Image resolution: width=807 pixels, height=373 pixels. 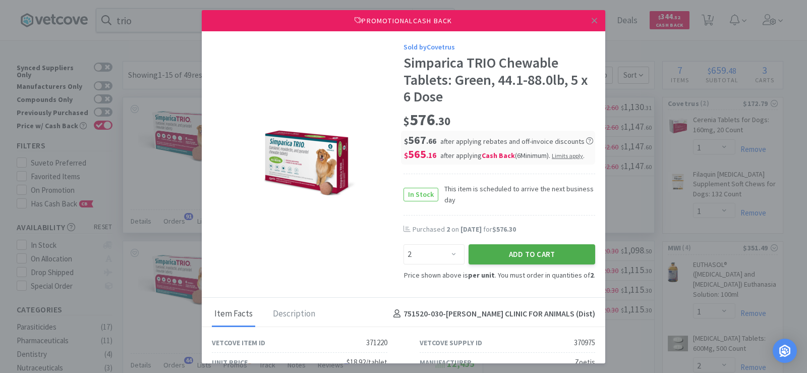 I want to click on div: Zoetis, so click(x=584, y=362).